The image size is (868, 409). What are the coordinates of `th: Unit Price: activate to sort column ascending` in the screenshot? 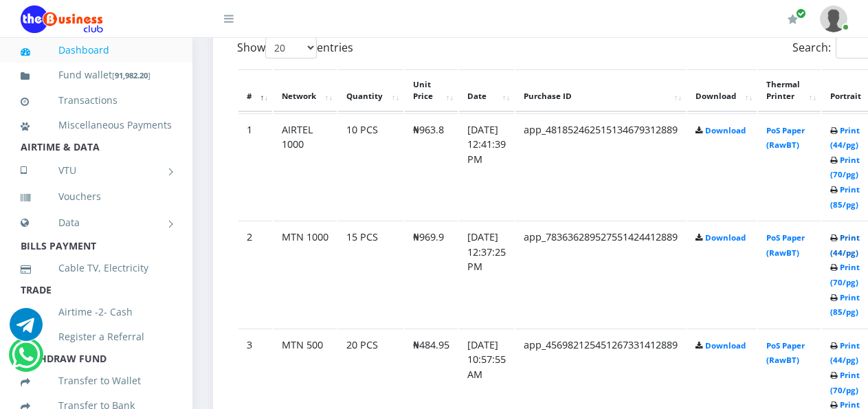 It's located at (431, 91).